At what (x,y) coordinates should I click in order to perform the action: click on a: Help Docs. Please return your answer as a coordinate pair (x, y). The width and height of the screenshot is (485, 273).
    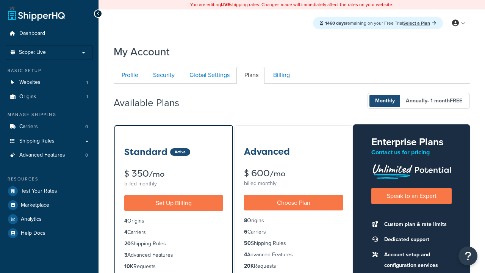
    Looking at the image, I should click on (49, 233).